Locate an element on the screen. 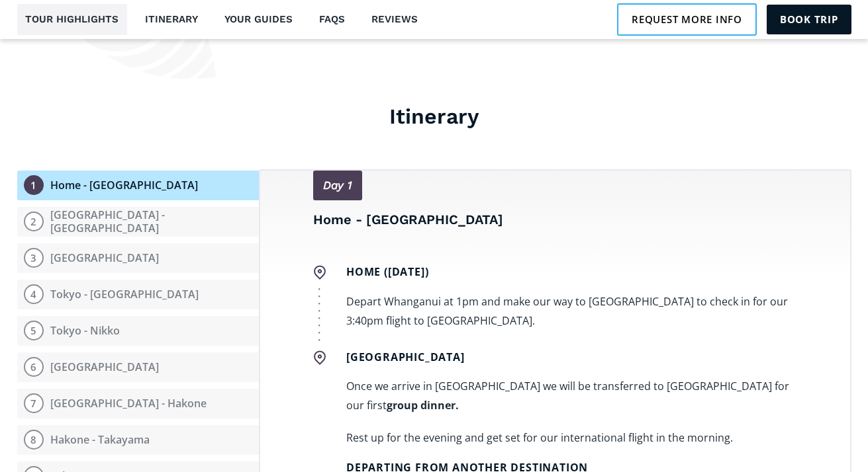 This screenshot has width=868, height=472. button: 5Tokyo - Nikko is located at coordinates (137, 331).